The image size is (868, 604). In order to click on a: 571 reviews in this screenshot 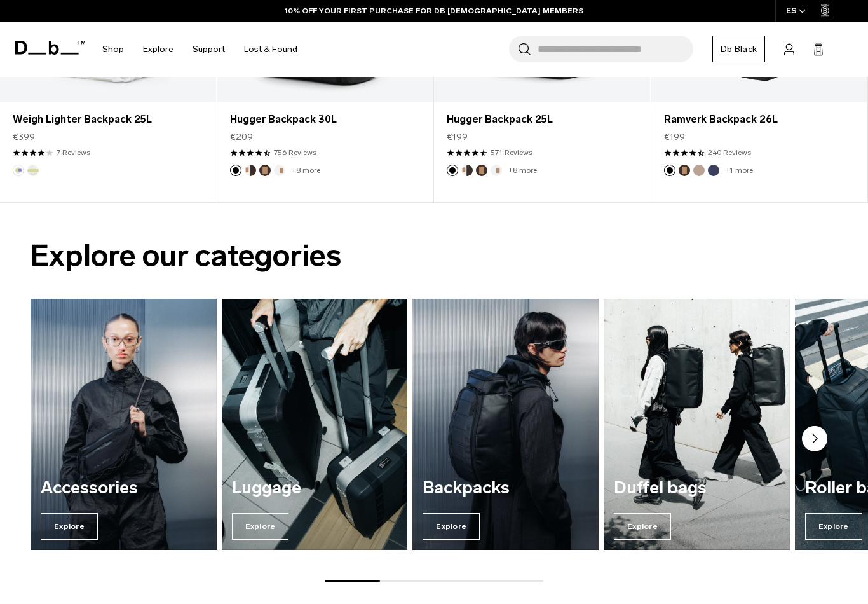, I will do `click(511, 153)`.